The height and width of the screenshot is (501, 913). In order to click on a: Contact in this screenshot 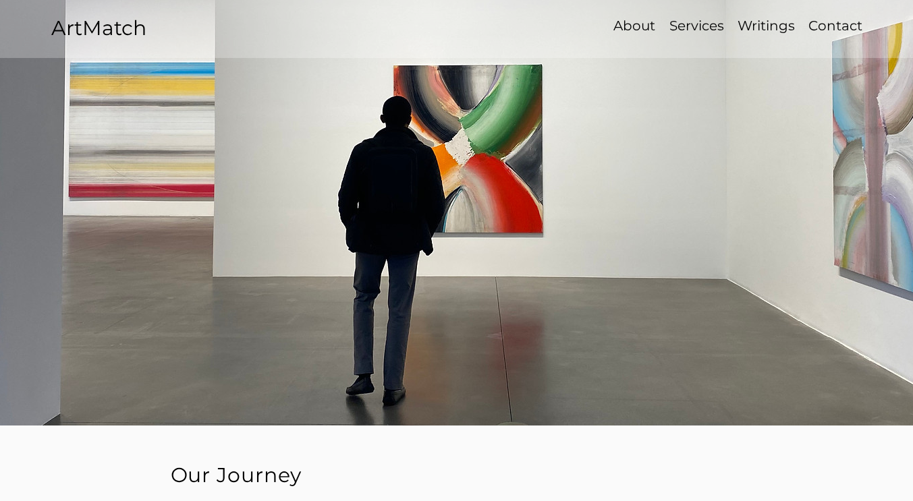, I will do `click(835, 26)`.